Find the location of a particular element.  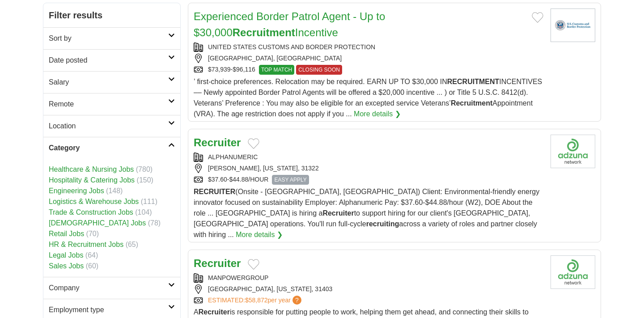

span: (111) is located at coordinates (149, 202).